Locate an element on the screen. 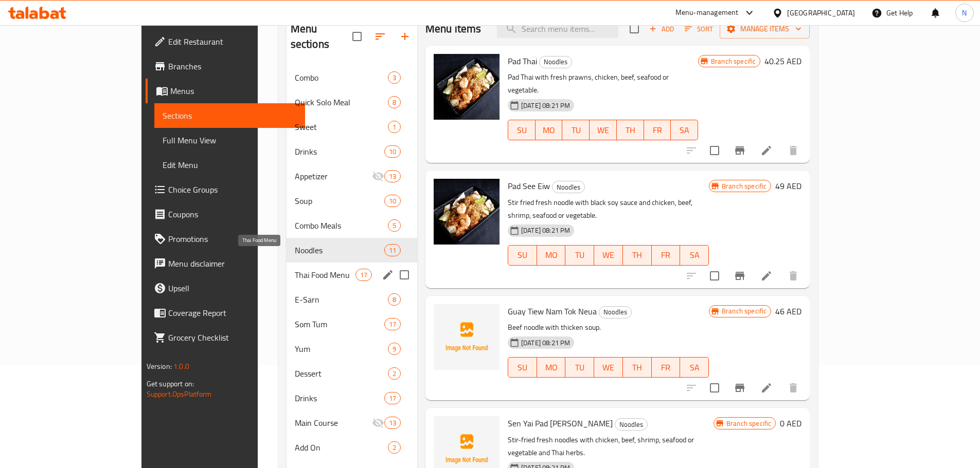 This screenshot has width=980, height=468. div: Yum is located at coordinates (341, 349).